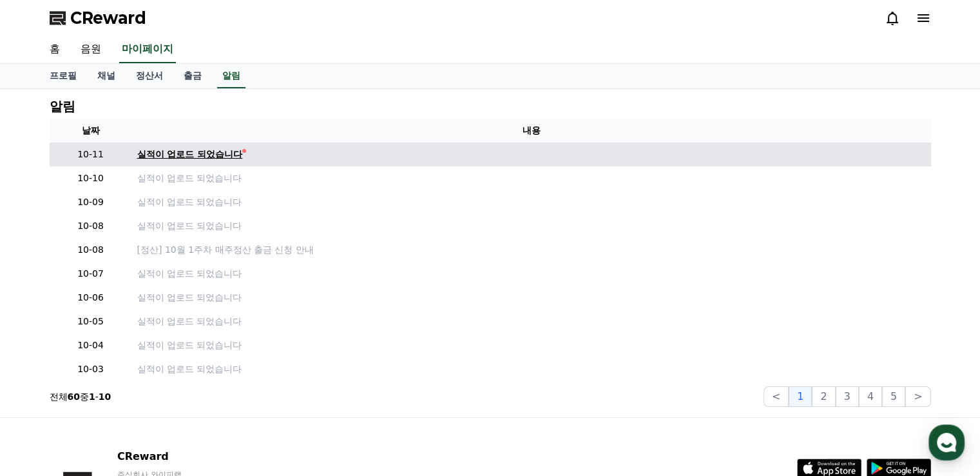 The height and width of the screenshot is (476, 980). Describe the element at coordinates (870, 397) in the screenshot. I see `button: 4` at that location.